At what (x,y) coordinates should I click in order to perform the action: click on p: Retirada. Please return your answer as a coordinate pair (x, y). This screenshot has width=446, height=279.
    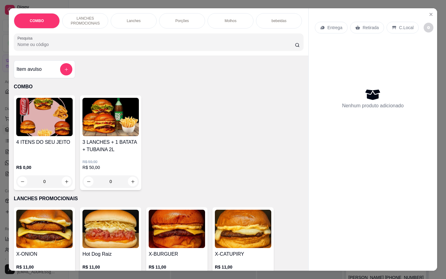
    Looking at the image, I should click on (370, 28).